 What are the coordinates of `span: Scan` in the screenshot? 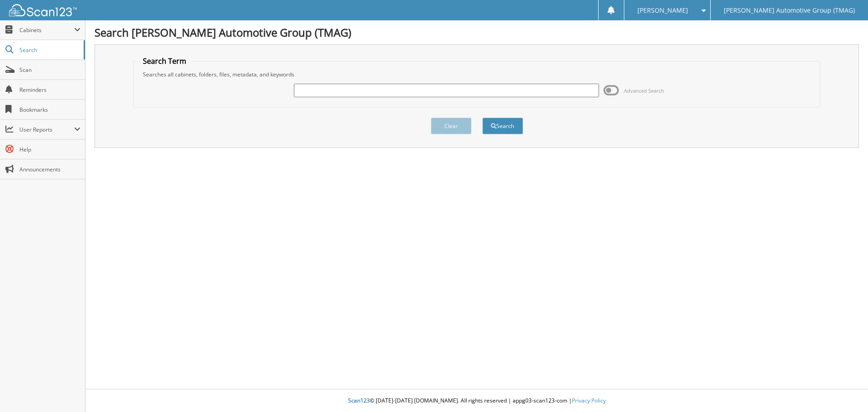 It's located at (50, 70).